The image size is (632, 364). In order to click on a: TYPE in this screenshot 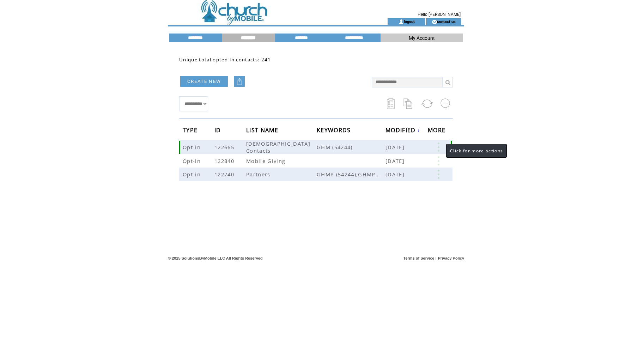, I will do `click(191, 130)`.